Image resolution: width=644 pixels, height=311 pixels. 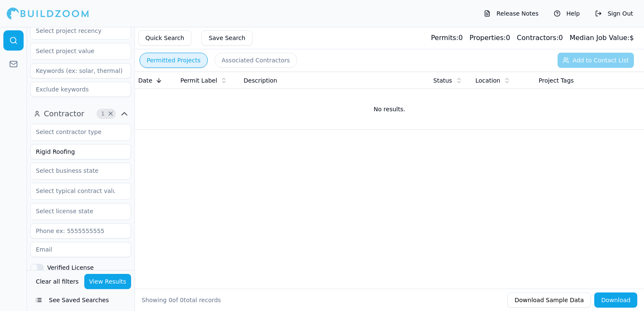 What do you see at coordinates (443, 81) in the screenshot?
I see `span: Status` at bounding box center [443, 81].